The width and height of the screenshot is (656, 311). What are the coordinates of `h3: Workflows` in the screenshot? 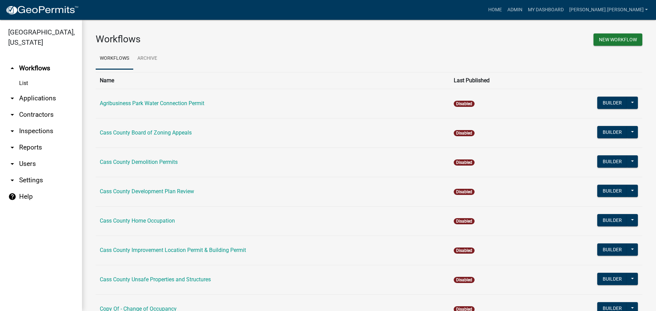 It's located at (230, 39).